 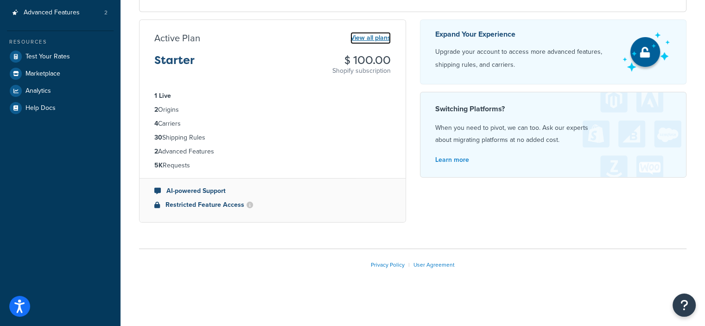 What do you see at coordinates (371, 38) in the screenshot?
I see `a: View all plans` at bounding box center [371, 38].